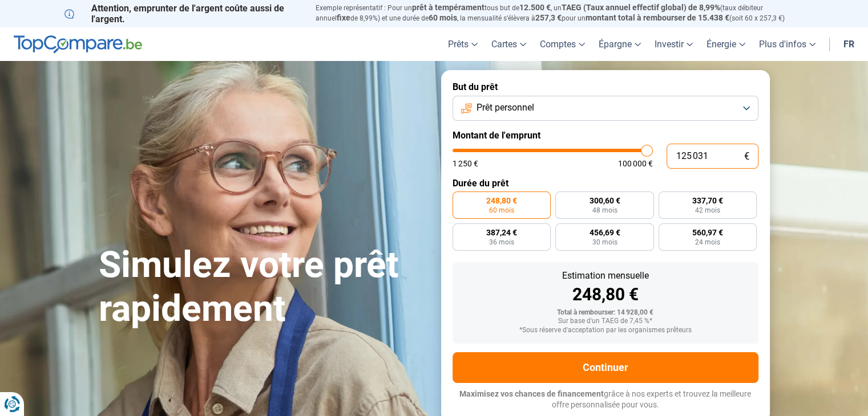 Image resolution: width=868 pixels, height=416 pixels. I want to click on div: Total à rembourser: 14 928,00 €, so click(605, 313).